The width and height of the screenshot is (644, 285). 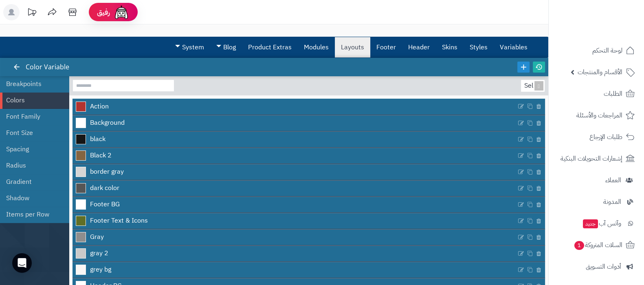 What do you see at coordinates (226, 47) in the screenshot?
I see `a: Blog` at bounding box center [226, 47].